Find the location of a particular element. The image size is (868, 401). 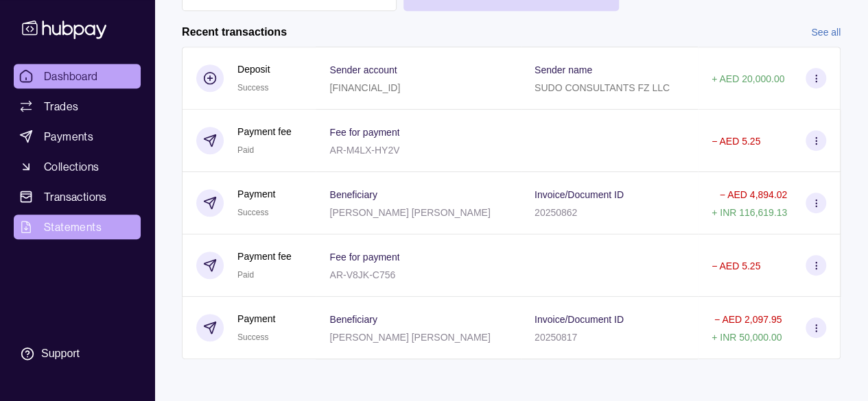

a: Payments is located at coordinates (77, 137).